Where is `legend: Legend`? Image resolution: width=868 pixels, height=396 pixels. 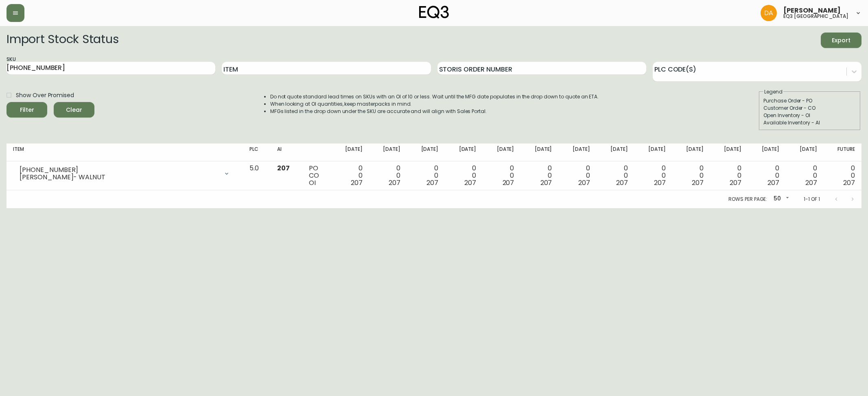
legend: Legend is located at coordinates (773, 92).